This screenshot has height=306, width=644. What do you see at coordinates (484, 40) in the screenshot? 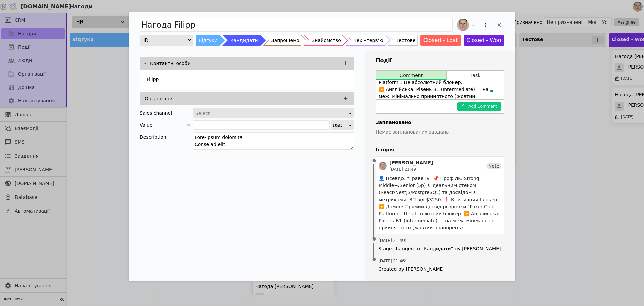
I see `button: Closed - Won` at bounding box center [484, 40].